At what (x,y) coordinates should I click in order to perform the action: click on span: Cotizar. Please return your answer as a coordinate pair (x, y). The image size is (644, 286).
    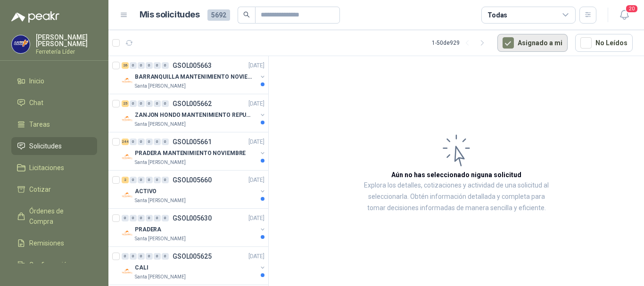
    Looking at the image, I should click on (40, 189).